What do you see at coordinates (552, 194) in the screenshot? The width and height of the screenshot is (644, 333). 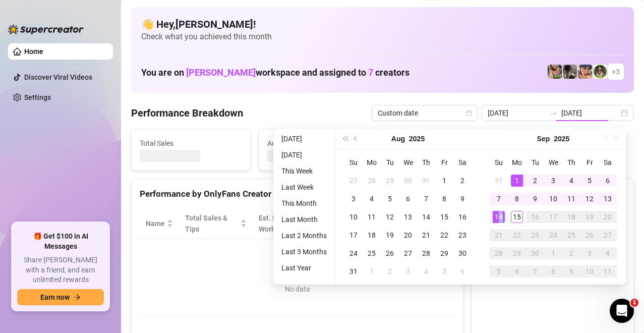 I see `div: Sales by OnlyFans Creator` at bounding box center [552, 194].